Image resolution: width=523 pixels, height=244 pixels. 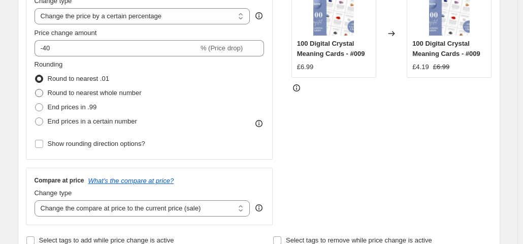 I want to click on span: Round to nearest whole number, so click(x=94, y=92).